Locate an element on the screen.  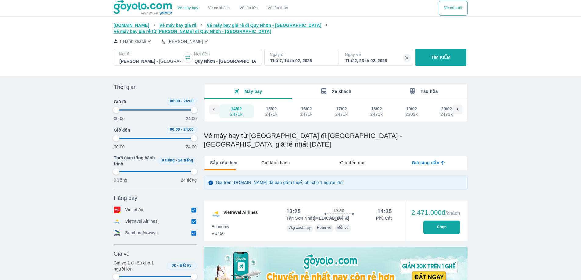
p: TÌM KIẾM is located at coordinates (441, 57).